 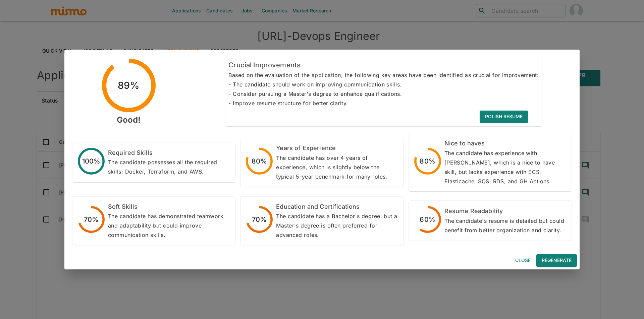 I want to click on div: 60%, so click(x=427, y=220).